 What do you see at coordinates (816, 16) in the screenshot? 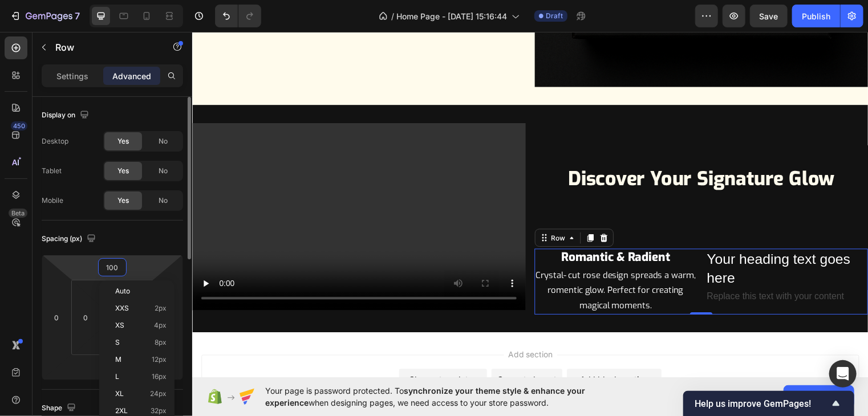
I see `div: Publish` at bounding box center [816, 16].